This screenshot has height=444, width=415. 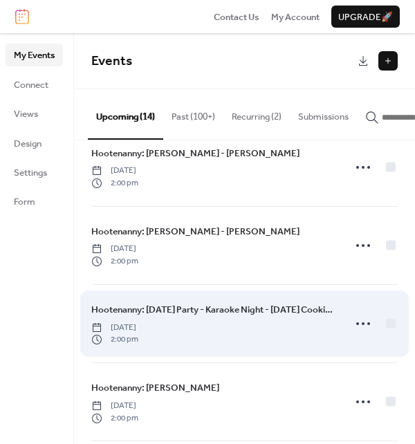 I want to click on img: logo, so click(x=22, y=17).